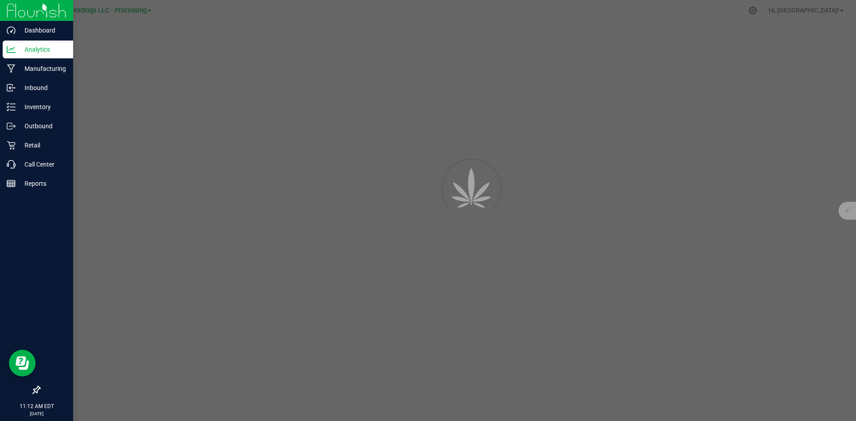 This screenshot has height=421, width=856. Describe the element at coordinates (42, 30) in the screenshot. I see `p: Dashboard` at that location.